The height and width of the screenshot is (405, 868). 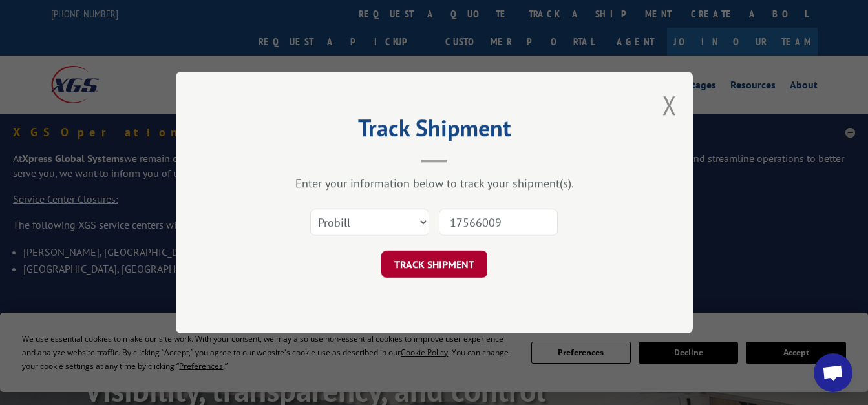 What do you see at coordinates (434, 264) in the screenshot?
I see `button: TRACK SHIPMENT` at bounding box center [434, 264].